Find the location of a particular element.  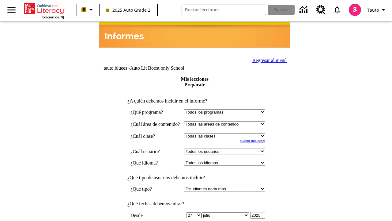

td: ¿Qué tipo? is located at coordinates (156, 188).